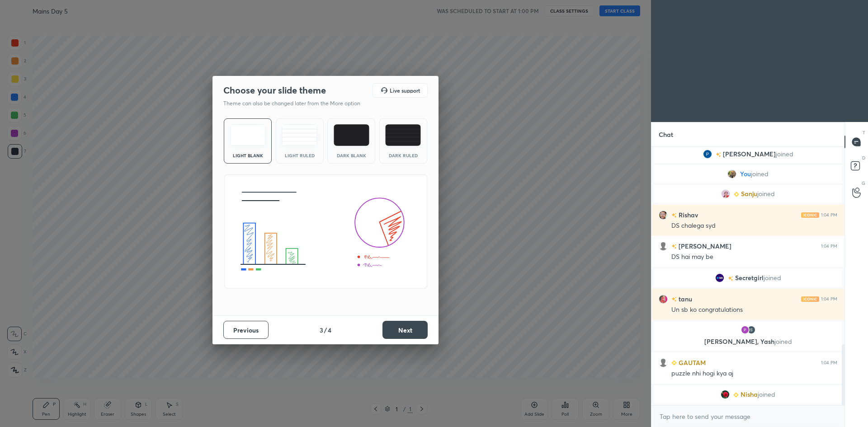 The image size is (868, 427). What do you see at coordinates (745, 174) in the screenshot?
I see `span: You` at bounding box center [745, 174].